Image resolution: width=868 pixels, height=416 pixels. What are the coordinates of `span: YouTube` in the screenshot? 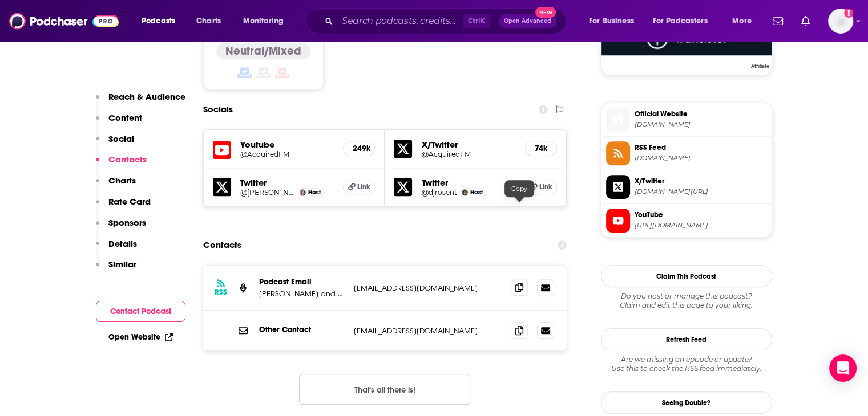 It's located at (701, 215).